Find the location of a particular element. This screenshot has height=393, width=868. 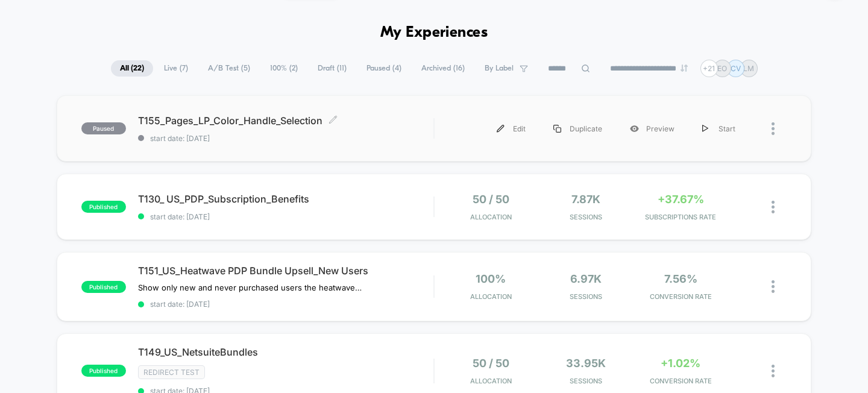

span: 7.87k is located at coordinates (586, 199).